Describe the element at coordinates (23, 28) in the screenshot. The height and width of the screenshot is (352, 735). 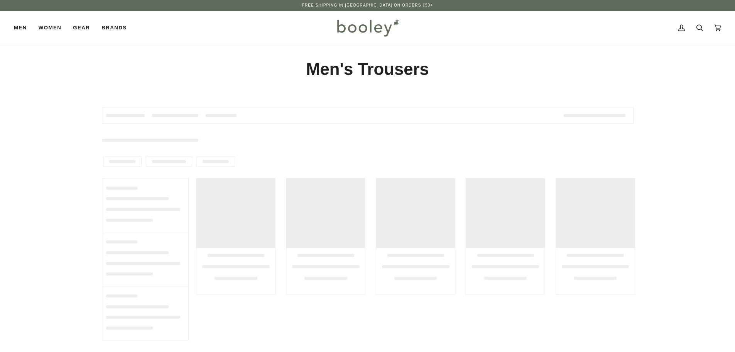
I see `a: Men` at that location.